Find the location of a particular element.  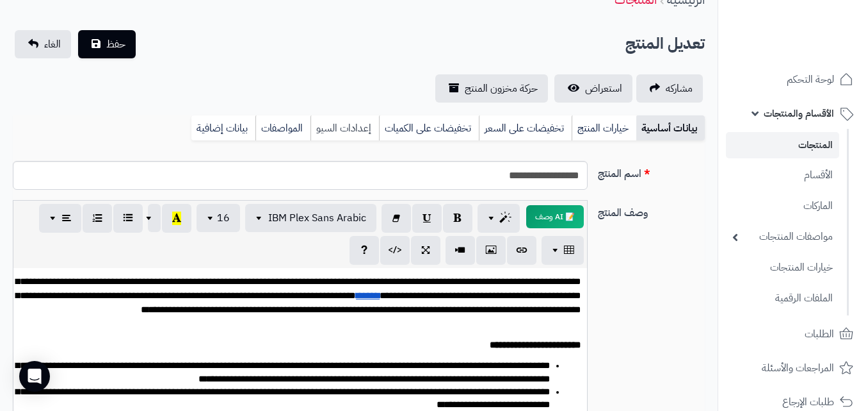

a: المنتجات is located at coordinates (782, 145).